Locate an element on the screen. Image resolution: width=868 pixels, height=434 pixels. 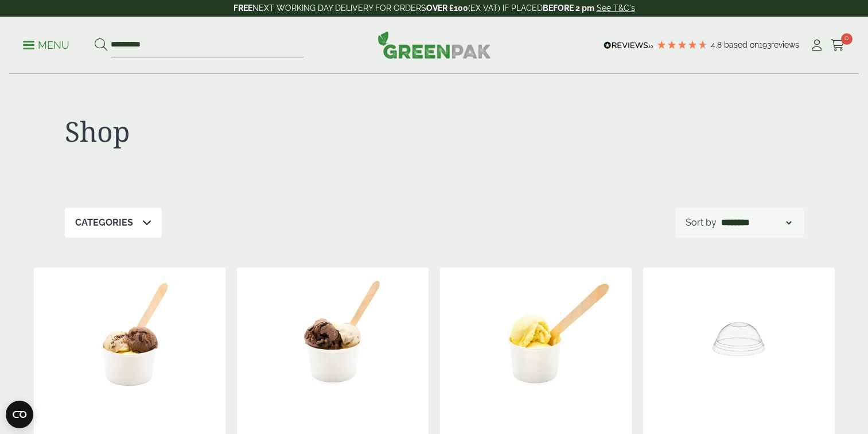
i: Cart is located at coordinates (838, 46).